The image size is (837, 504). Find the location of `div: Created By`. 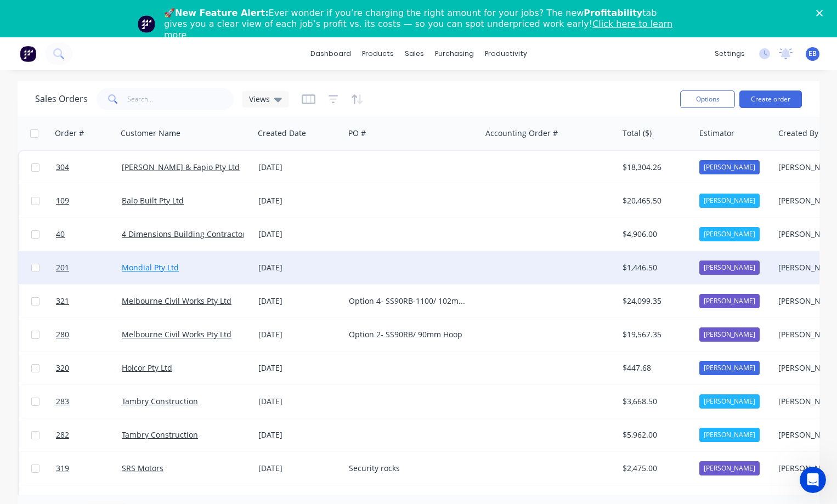

div: Created By is located at coordinates (799, 133).